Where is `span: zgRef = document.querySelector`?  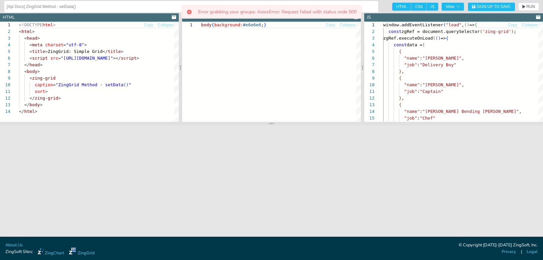 span: zgRef = document.querySelector is located at coordinates (441, 31).